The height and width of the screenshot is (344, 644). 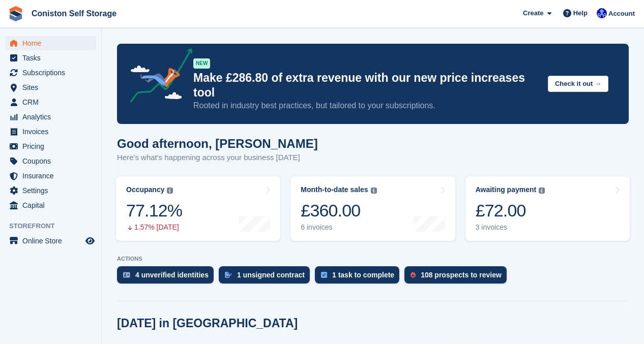 I want to click on span: Insurance, so click(x=53, y=176).